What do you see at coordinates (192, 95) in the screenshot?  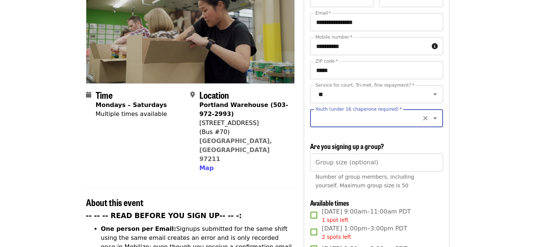 I see `i: map-marker-alt icon` at bounding box center [192, 95].